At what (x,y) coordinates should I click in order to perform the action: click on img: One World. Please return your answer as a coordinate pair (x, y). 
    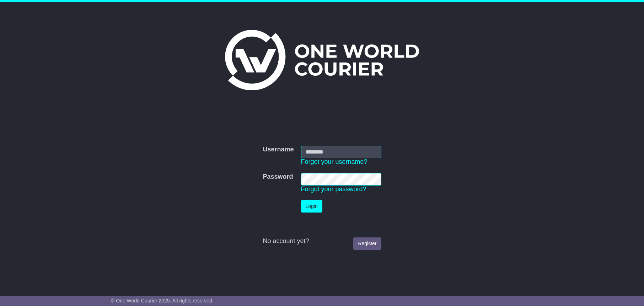
    Looking at the image, I should click on (322, 60).